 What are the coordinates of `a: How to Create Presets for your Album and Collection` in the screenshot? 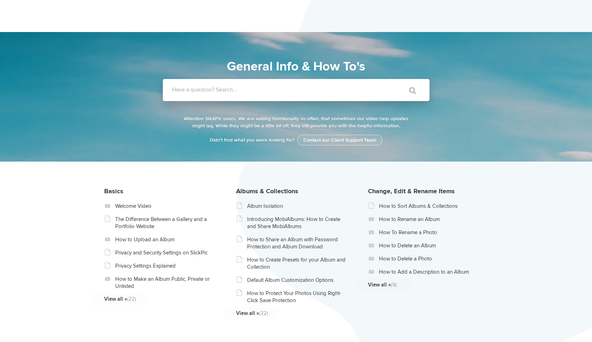 It's located at (297, 263).